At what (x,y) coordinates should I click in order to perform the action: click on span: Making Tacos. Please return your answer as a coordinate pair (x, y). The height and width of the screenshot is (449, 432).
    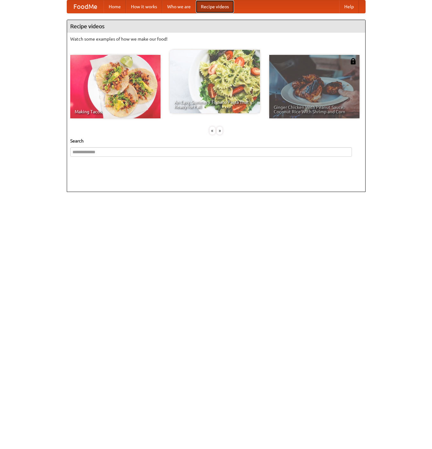
    Looking at the image, I should click on (115, 112).